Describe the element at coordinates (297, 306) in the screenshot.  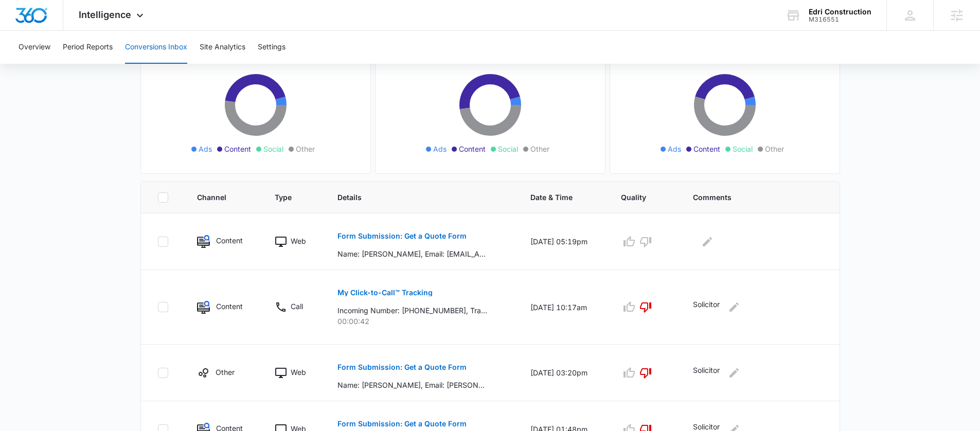
I see `p: Call` at that location.